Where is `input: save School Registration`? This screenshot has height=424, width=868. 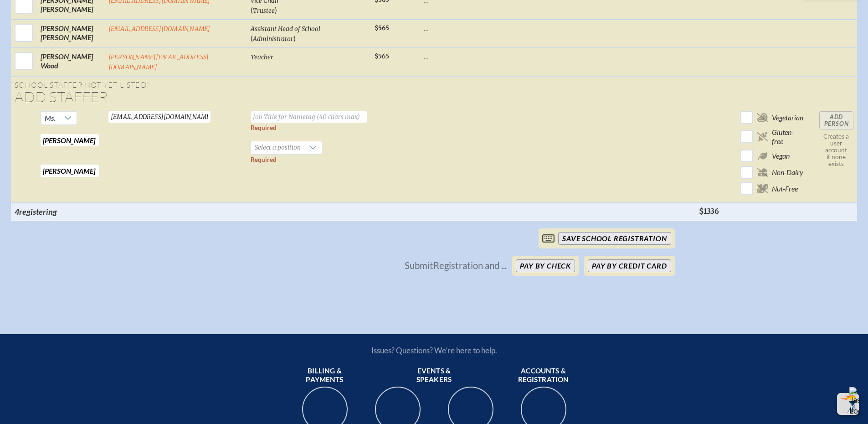 input: save School Registration is located at coordinates (614, 238).